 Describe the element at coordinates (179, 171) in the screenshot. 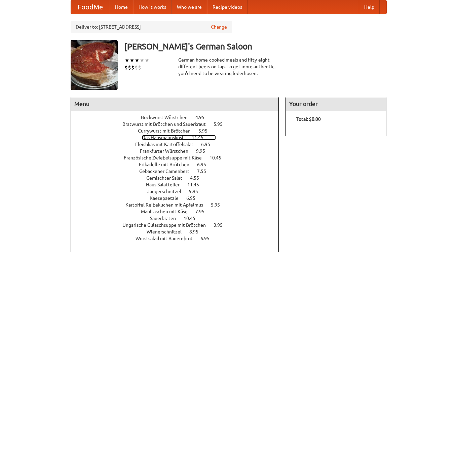

I see `a: Gebackener Camenbert 7.55` at that location.